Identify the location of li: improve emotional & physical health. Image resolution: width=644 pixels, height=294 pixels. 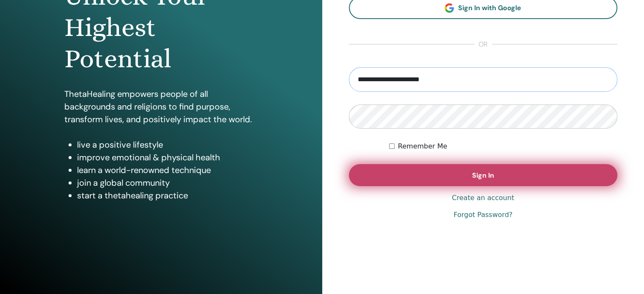
(167, 157).